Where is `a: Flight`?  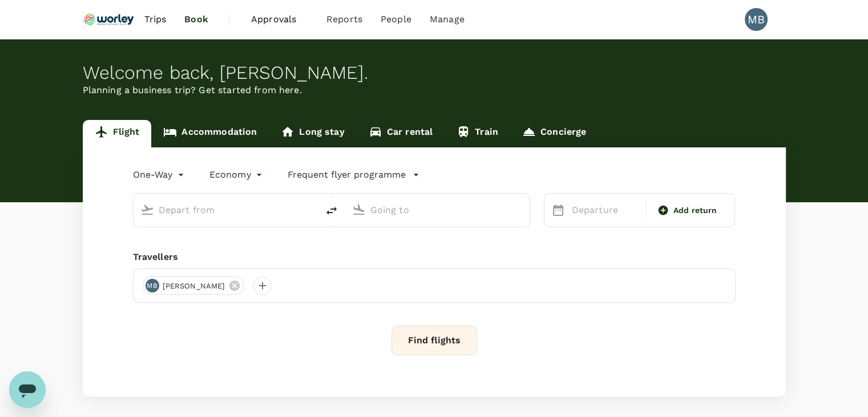
a: Flight is located at coordinates (117, 133).